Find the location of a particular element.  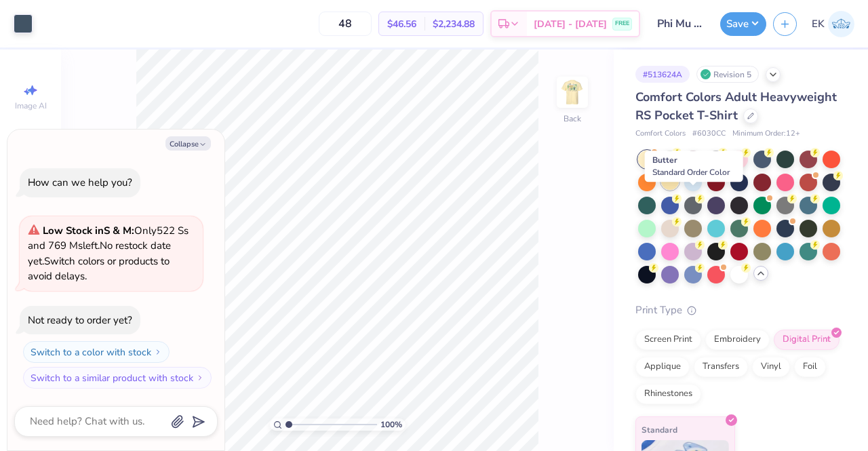

div: # 513624A is located at coordinates (662, 74).